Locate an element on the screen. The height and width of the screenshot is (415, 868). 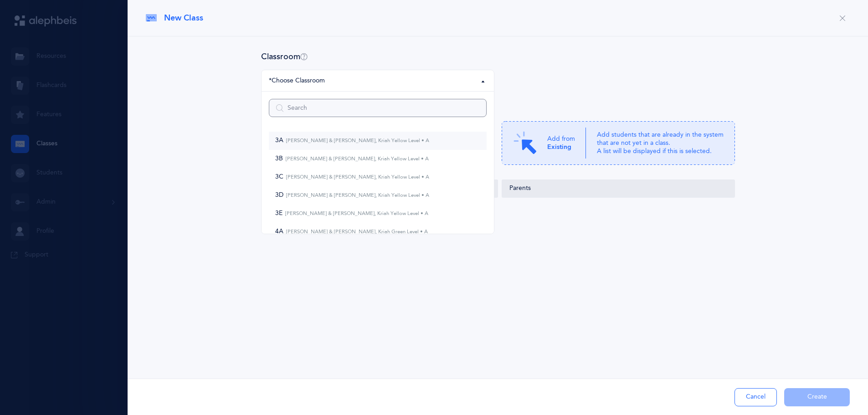
span: New Class is located at coordinates (183, 18).